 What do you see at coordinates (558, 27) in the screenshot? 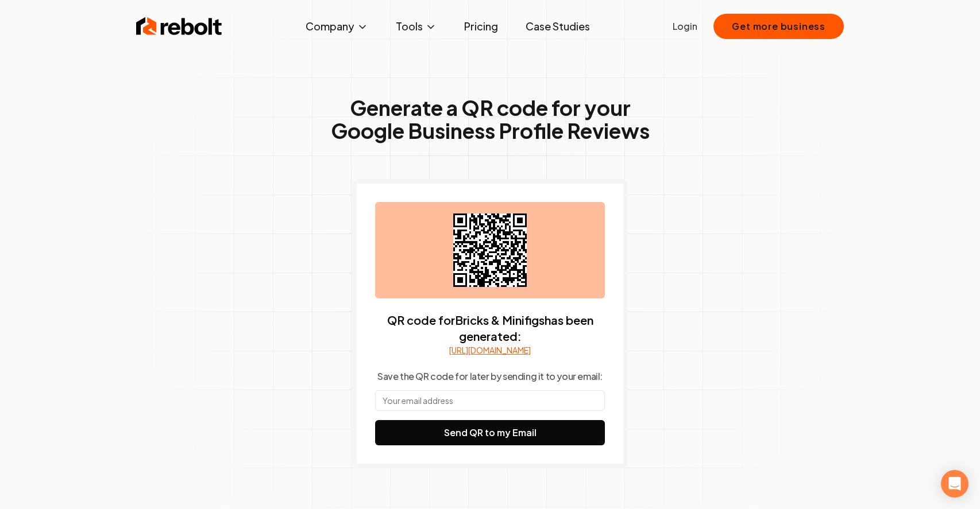
I see `a: Case Studies` at bounding box center [558, 27].